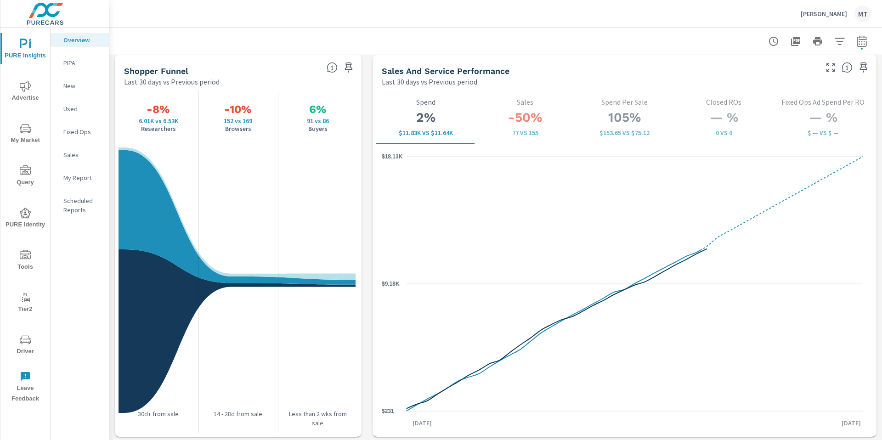 This screenshot has height=440, width=882. Describe the element at coordinates (724, 133) in the screenshot. I see `p: 0 vs 0` at that location.